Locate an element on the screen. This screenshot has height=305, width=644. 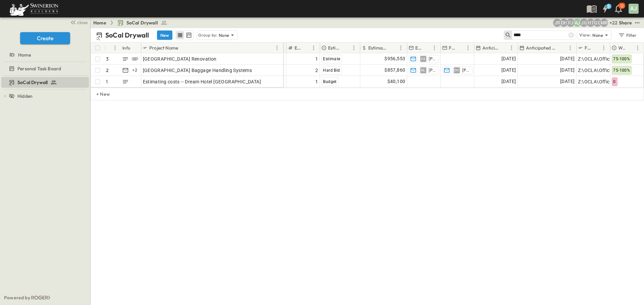
button: AJ is located at coordinates (634, 9).